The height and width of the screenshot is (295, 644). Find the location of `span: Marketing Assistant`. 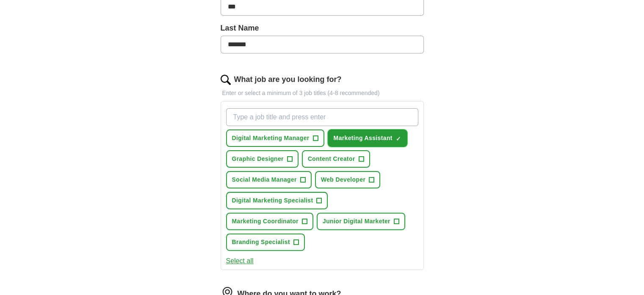

span: Marketing Assistant is located at coordinates (363, 138).